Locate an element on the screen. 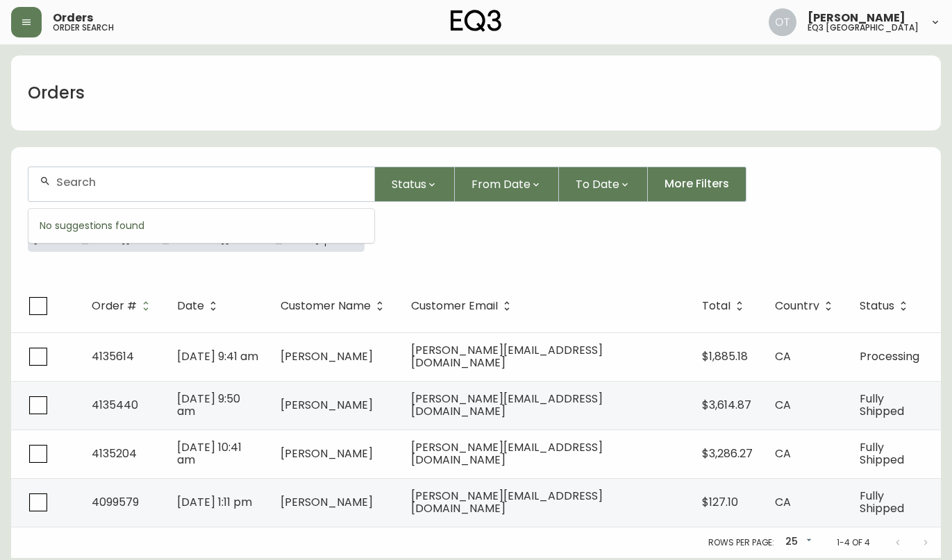 The width and height of the screenshot is (952, 560). img: logo is located at coordinates (476, 21).